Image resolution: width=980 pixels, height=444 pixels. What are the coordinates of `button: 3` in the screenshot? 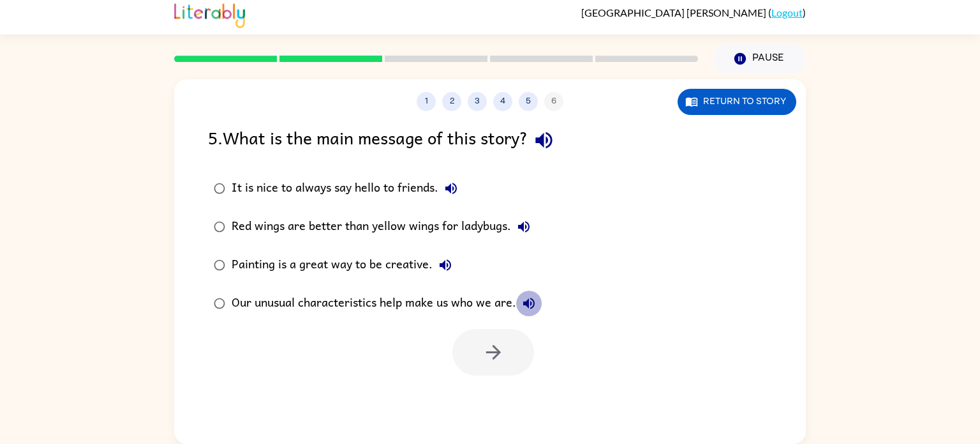 It's located at (477, 101).